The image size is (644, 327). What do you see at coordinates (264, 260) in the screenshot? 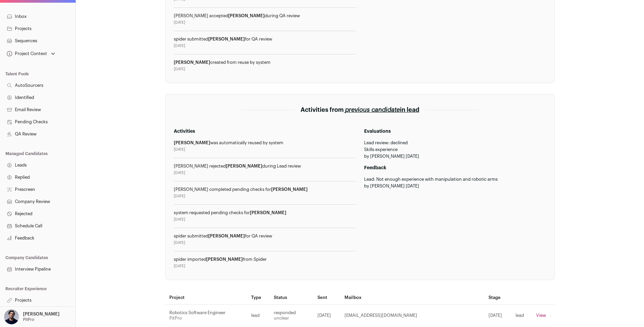
I see `div: spider imported from Spider` at bounding box center [264, 260].